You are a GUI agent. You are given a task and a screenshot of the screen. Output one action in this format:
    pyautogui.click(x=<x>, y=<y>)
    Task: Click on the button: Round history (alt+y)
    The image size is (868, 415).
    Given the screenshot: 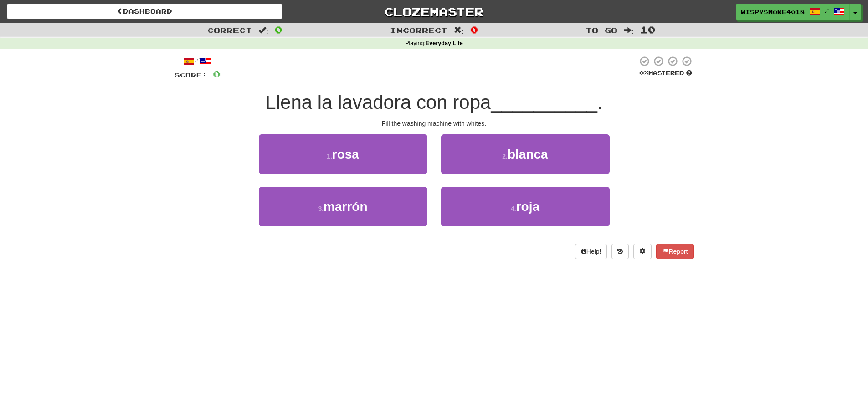 What is the action you would take?
    pyautogui.click(x=621, y=252)
    